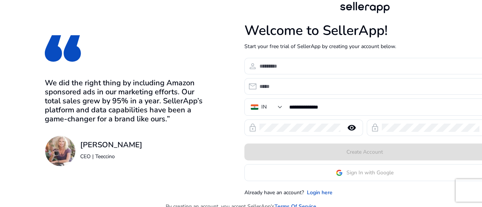 The width and height of the screenshot is (482, 207). Describe the element at coordinates (253, 66) in the screenshot. I see `span: person` at that location.